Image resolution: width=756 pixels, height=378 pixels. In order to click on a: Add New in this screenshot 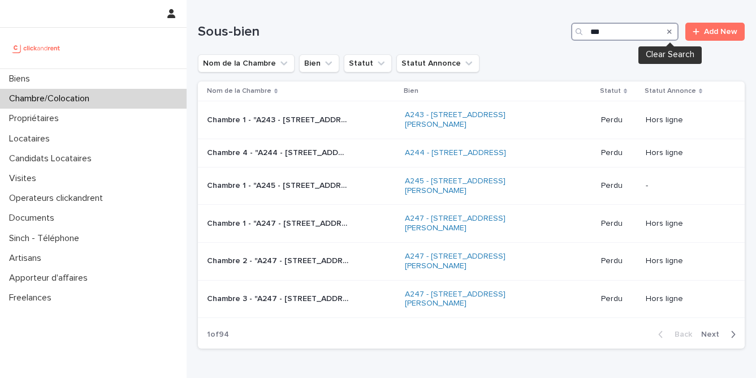, I will do `click(715, 32)`.